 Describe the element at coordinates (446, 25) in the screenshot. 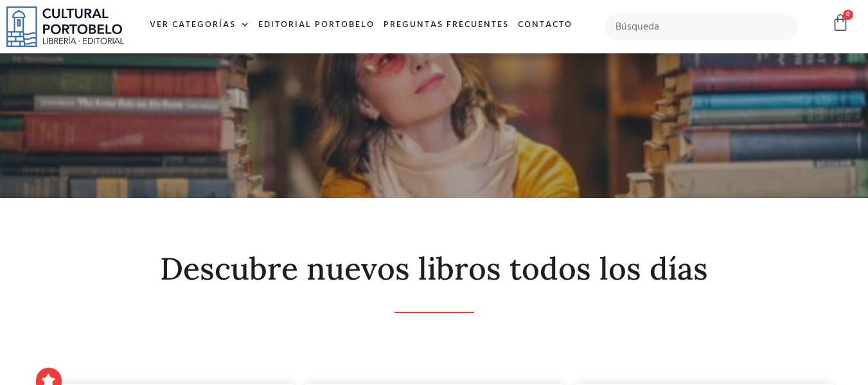

I see `a: Preguntas frecuentes` at that location.